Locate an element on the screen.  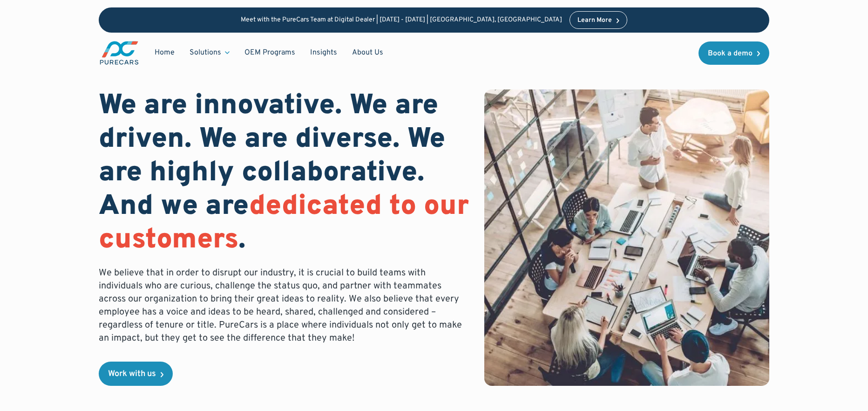
span: dedicated to our customers is located at coordinates (284, 224).